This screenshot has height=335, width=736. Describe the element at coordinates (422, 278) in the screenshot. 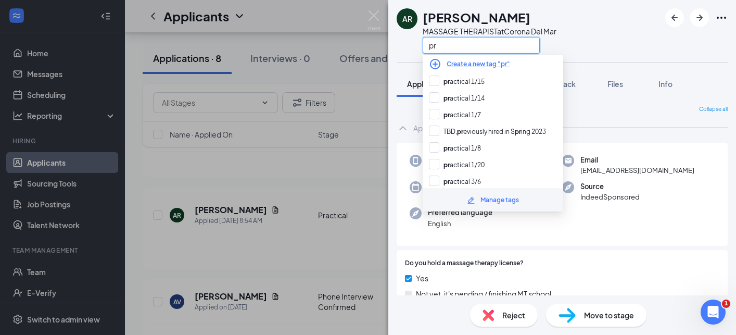

I see `span: Yes` at that location.